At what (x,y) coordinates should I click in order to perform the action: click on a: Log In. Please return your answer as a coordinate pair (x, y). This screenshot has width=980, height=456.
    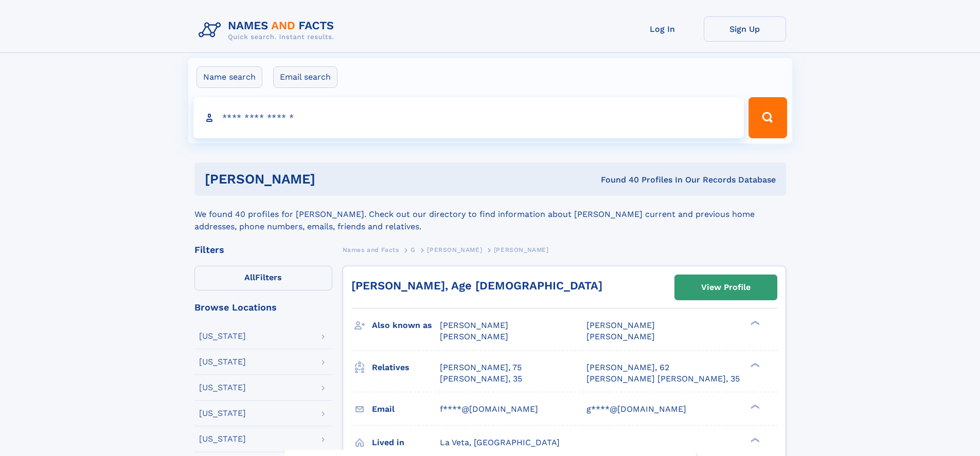
    Looking at the image, I should click on (662, 29).